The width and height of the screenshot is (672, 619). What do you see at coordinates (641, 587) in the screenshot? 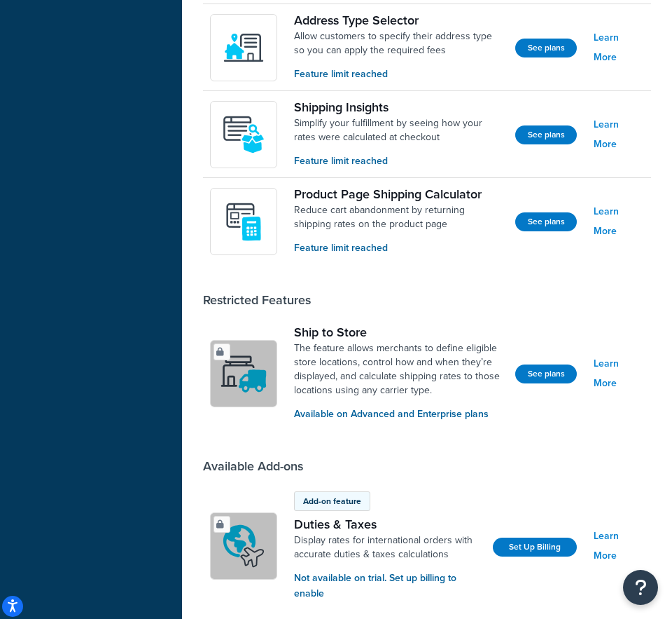
I see `button: Open Resource Center` at bounding box center [641, 587].